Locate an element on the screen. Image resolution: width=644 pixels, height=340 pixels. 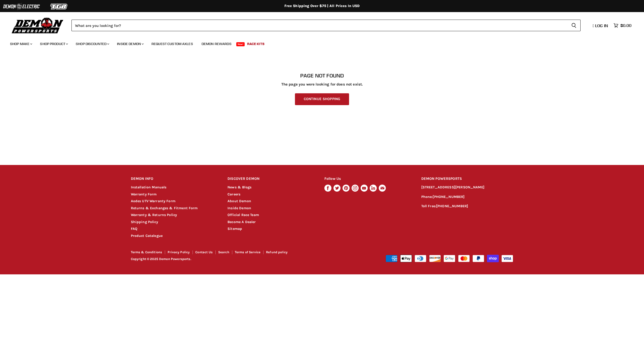
form: Product is located at coordinates (325, 26).